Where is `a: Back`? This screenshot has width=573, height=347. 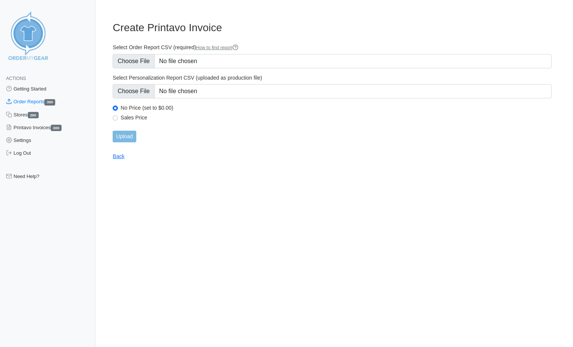 a: Back is located at coordinates (118, 156).